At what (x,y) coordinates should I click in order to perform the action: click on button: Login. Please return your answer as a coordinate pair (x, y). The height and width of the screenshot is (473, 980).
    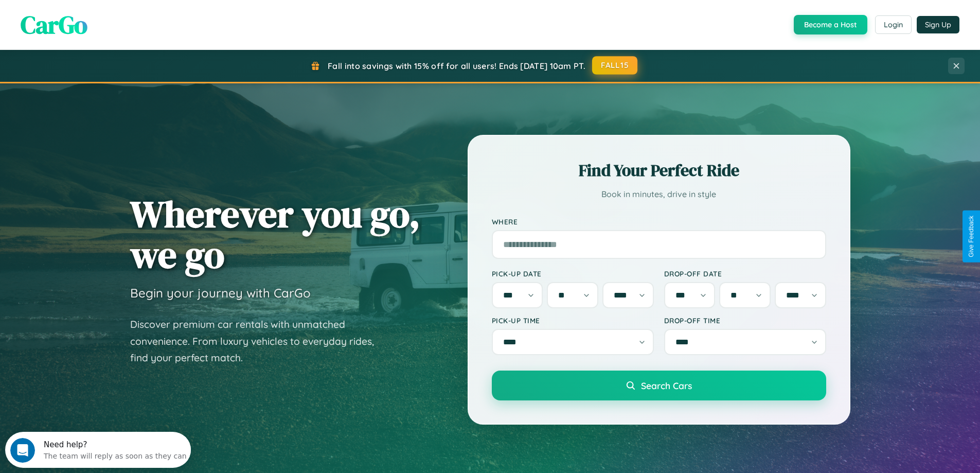
    Looking at the image, I should click on (893, 25).